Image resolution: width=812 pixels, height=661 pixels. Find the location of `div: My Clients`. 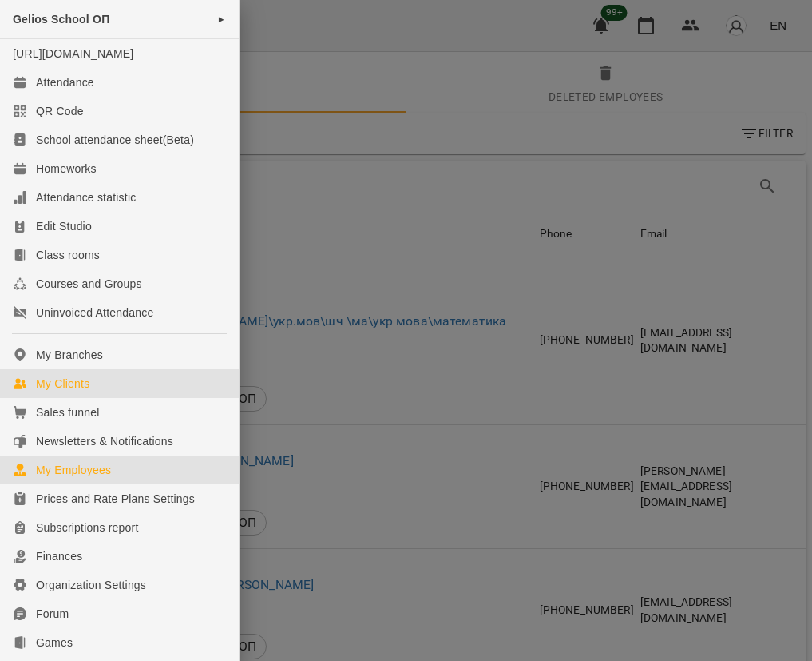

div: My Clients is located at coordinates (62, 384).